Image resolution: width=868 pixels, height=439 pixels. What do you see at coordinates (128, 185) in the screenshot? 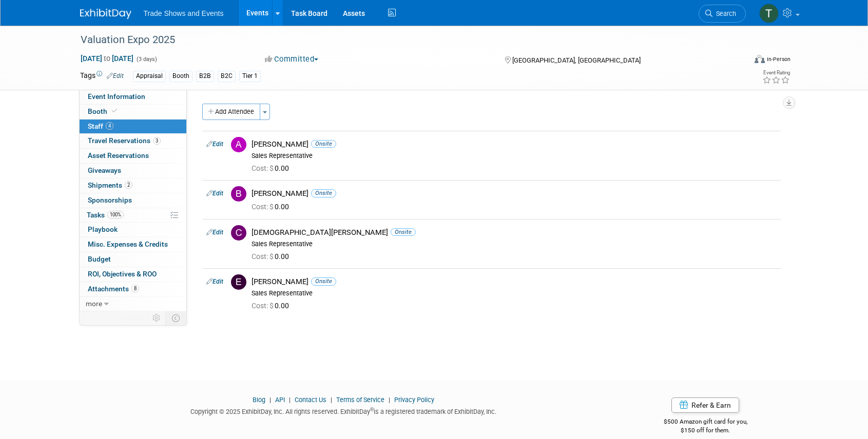
I see `span: 2` at bounding box center [128, 185].